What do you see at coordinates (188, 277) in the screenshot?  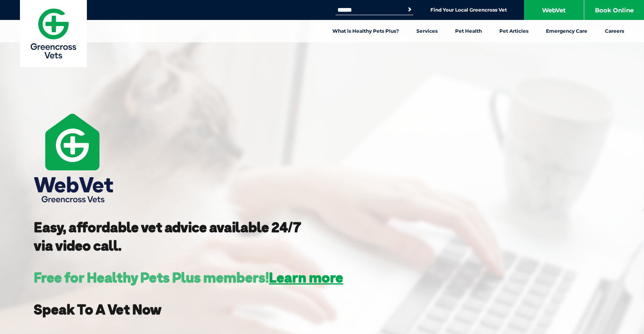 I see `h3: Free for Healthy Pets Plus members!` at bounding box center [188, 277].